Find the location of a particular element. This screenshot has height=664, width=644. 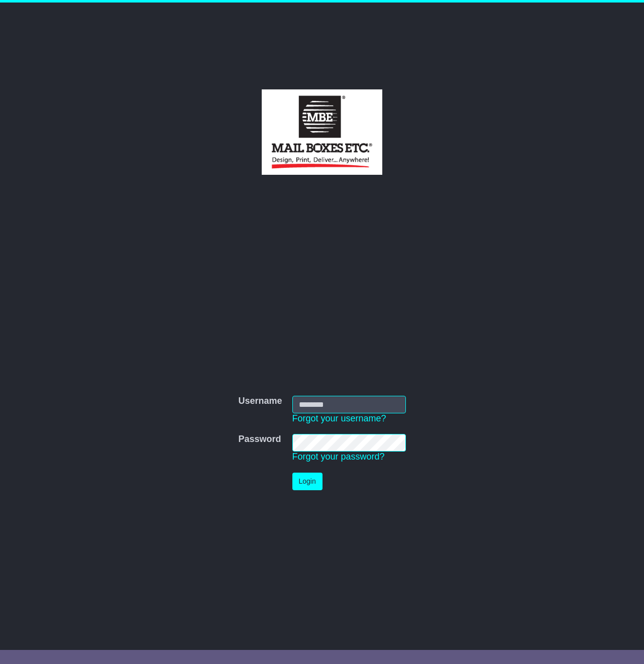

img: Lillypods Pty Ltd is located at coordinates (322, 132).